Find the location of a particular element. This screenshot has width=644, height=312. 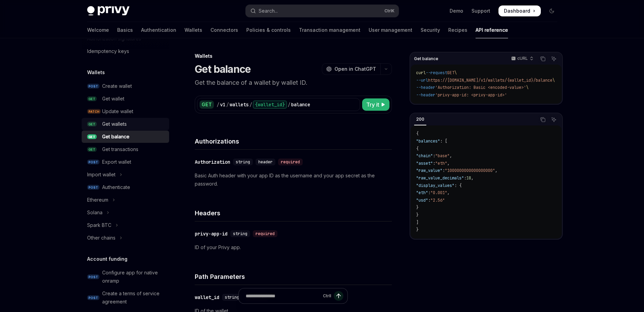

a: Security is located at coordinates (430, 30).